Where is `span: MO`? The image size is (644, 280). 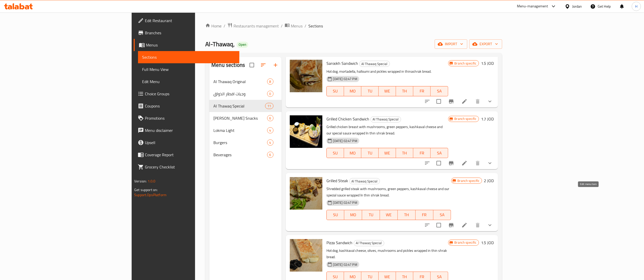
span: MO is located at coordinates (353, 215).